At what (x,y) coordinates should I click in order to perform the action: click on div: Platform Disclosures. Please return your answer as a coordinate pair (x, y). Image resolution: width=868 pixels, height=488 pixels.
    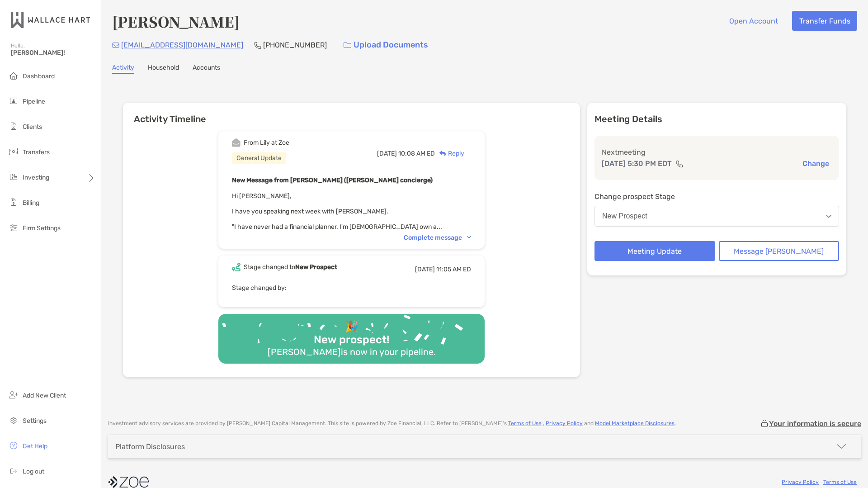
    Looking at the image, I should click on (150, 446).